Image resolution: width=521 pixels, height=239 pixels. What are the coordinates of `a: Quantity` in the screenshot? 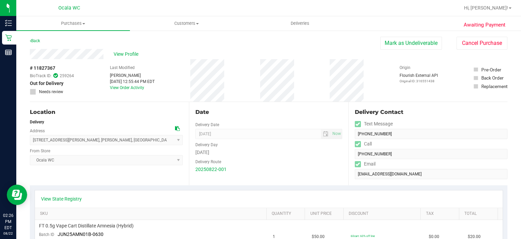 It's located at (287, 214).